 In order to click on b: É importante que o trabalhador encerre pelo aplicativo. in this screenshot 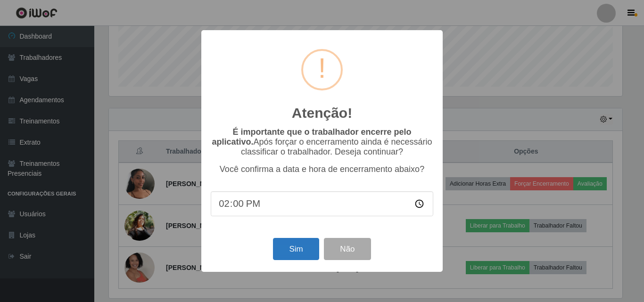, I will do `click(311, 137)`.